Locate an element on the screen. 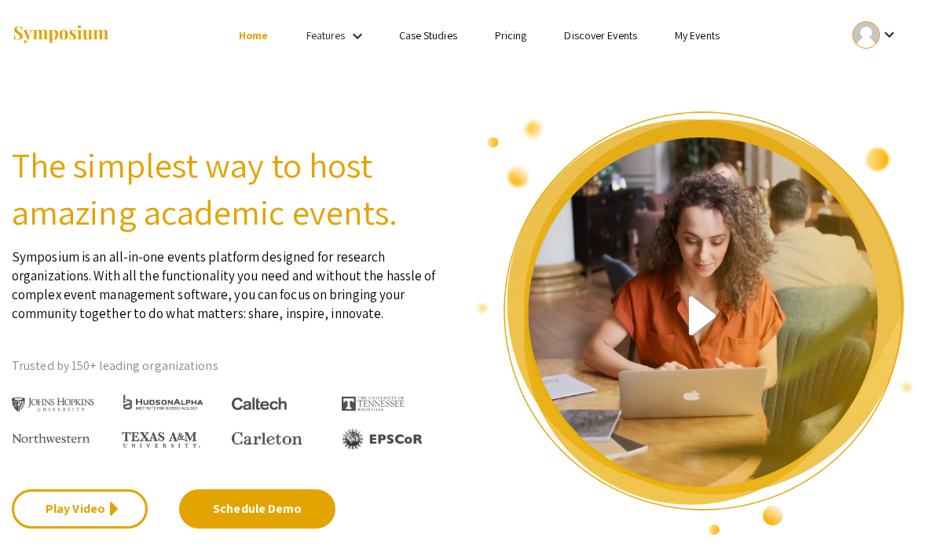  a: Case Studies is located at coordinates (428, 36).